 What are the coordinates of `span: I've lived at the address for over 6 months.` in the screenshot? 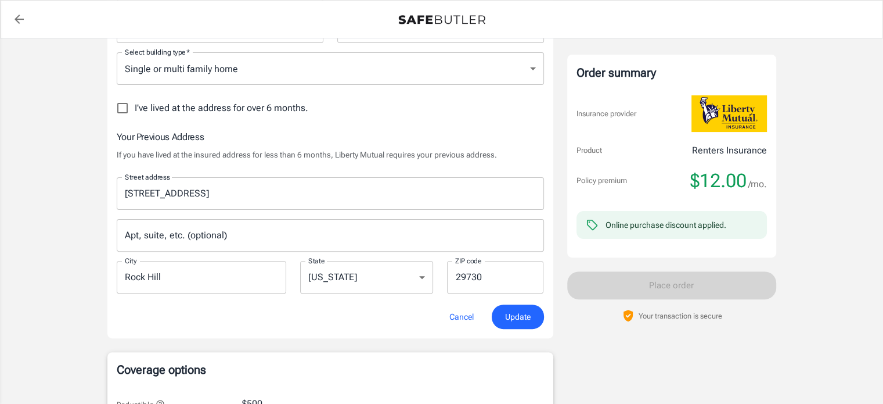 It's located at (221, 108).